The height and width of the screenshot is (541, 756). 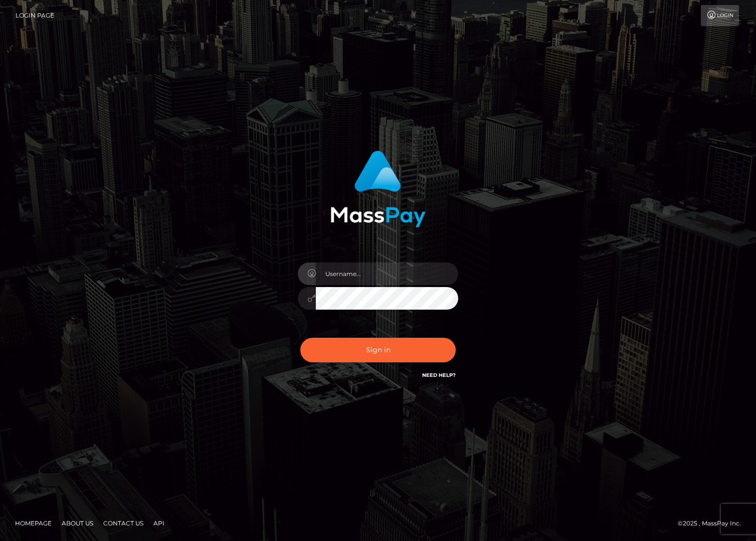 I want to click on a: Login Page, so click(x=35, y=15).